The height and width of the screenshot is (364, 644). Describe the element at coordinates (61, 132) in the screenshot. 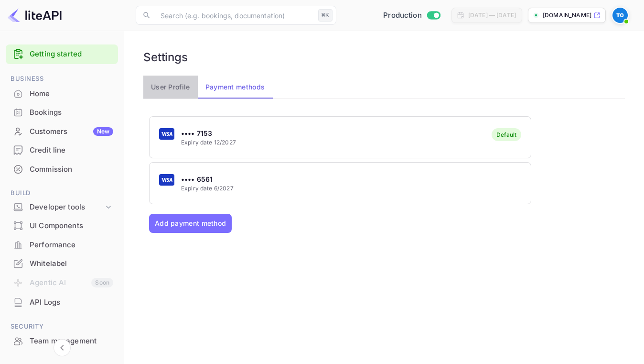

I see `div: CustomersNew` at that location.